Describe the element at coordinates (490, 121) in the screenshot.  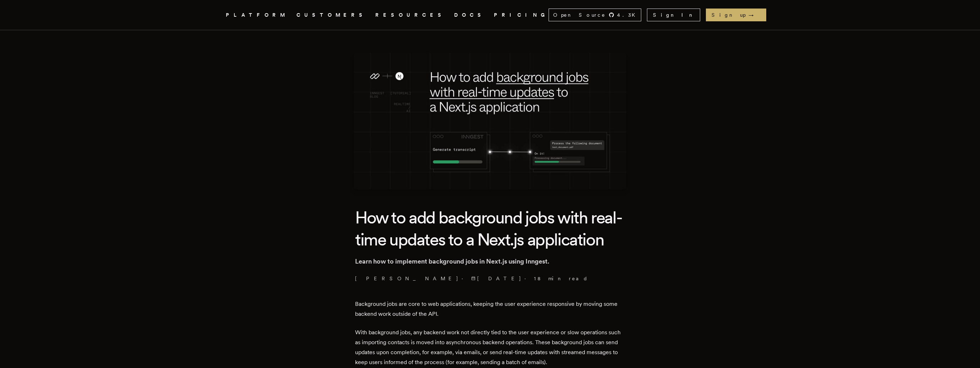
I see `img: Featured image for How to add background jobs with real-time updates to a Next.js application blo...` at that location.